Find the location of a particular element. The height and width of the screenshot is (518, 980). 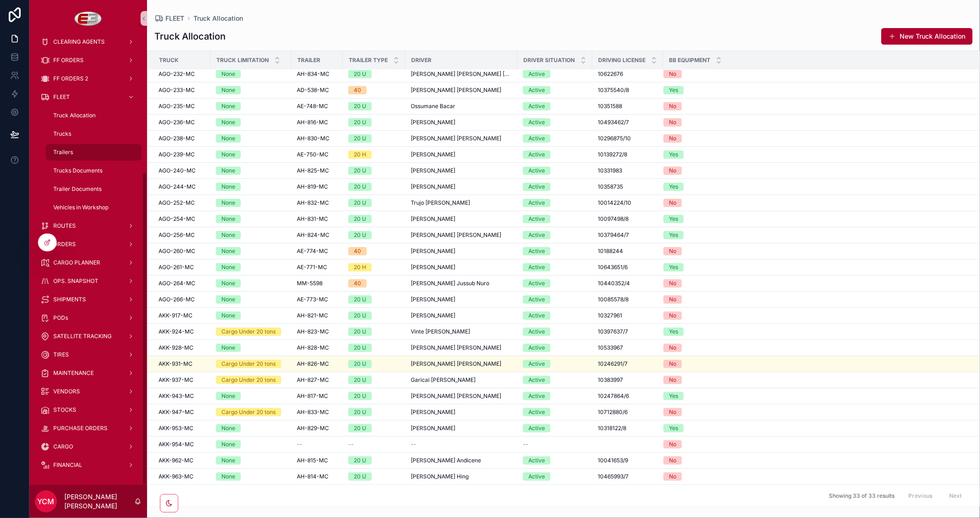

span: AD-538-MC is located at coordinates (313, 90).